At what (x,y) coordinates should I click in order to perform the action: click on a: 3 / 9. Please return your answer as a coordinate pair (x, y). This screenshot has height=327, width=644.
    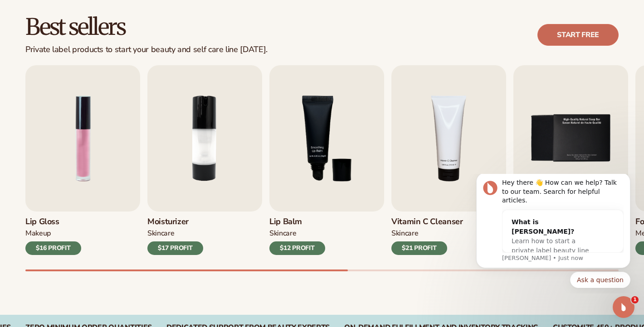
    Looking at the image, I should click on (326, 160).